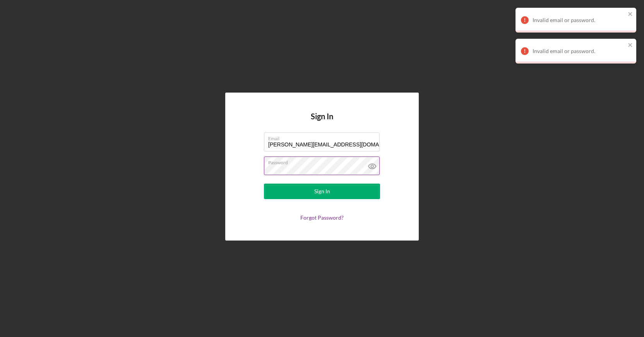 This screenshot has height=337, width=644. Describe the element at coordinates (324, 137) in the screenshot. I see `label: Email` at that location.